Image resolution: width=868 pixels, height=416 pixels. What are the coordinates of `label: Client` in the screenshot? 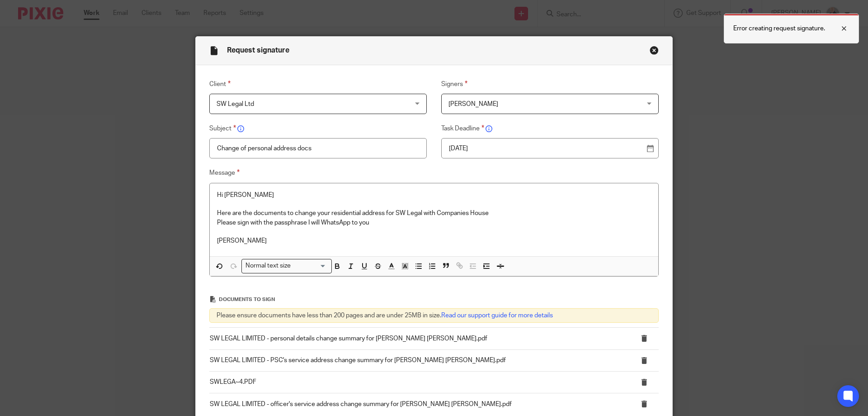 It's located at (318, 84).